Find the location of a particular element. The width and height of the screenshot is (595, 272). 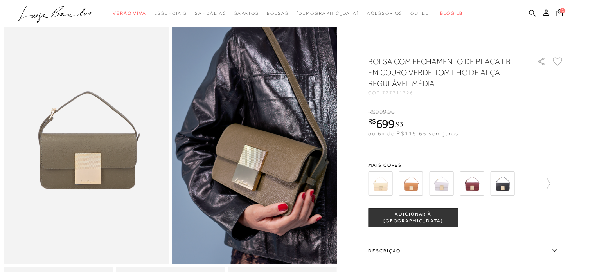

span: 999 is located at coordinates (380, 112).